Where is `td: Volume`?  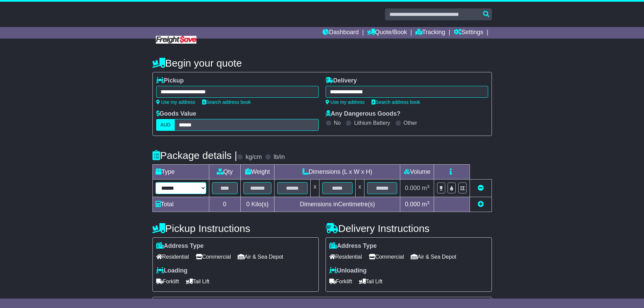
td: Volume is located at coordinates (417, 172).